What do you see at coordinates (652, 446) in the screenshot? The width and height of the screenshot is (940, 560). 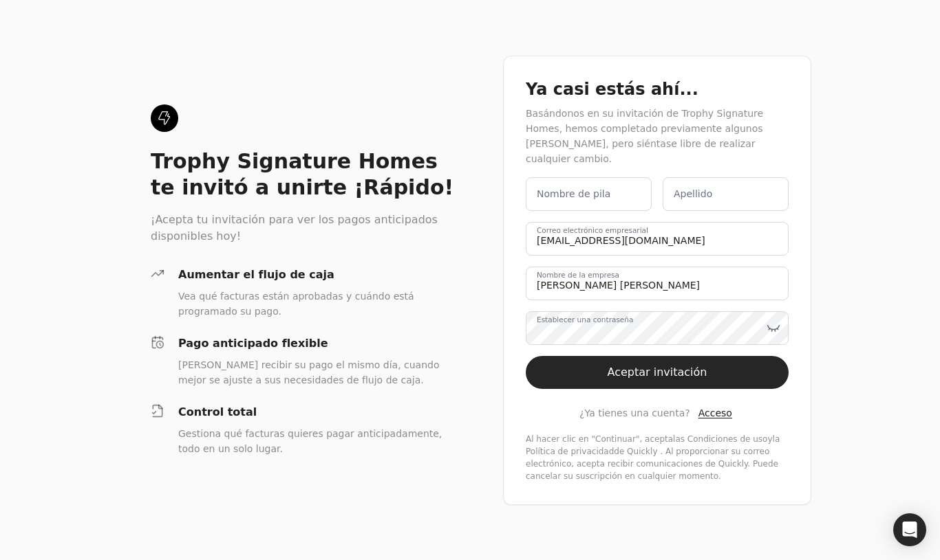 I see `a: privacy-policy` at bounding box center [652, 446].